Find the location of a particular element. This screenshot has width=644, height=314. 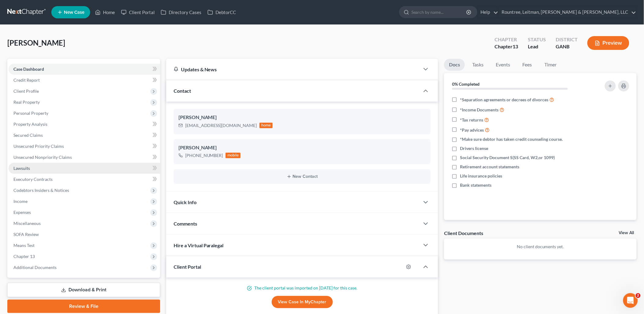

span: Personal Property is located at coordinates (31, 113).